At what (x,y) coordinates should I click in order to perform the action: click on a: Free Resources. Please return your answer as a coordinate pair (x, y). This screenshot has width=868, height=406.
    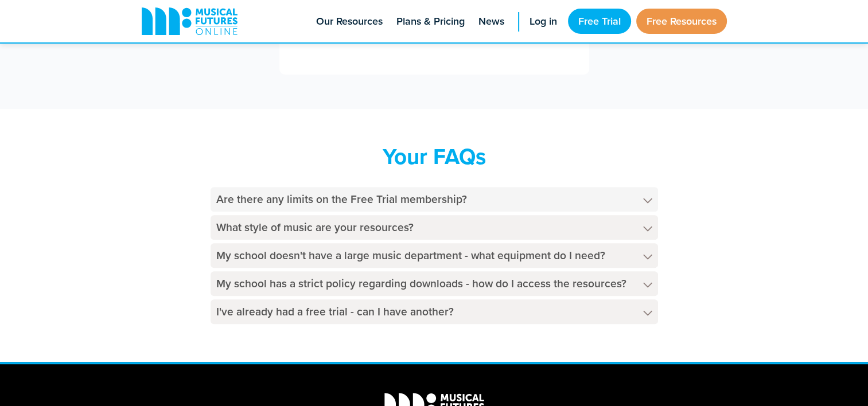
    Looking at the image, I should click on (681, 21).